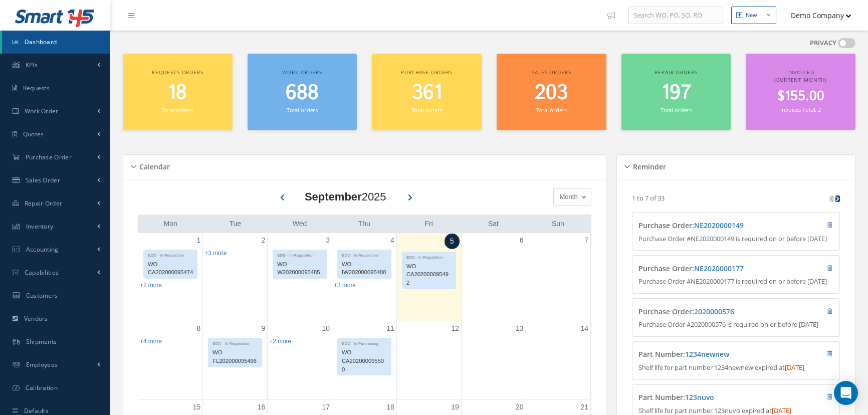 This screenshot has width=868, height=415. What do you see at coordinates (151, 342) in the screenshot?
I see `a: Show 4 more events` at bounding box center [151, 342].